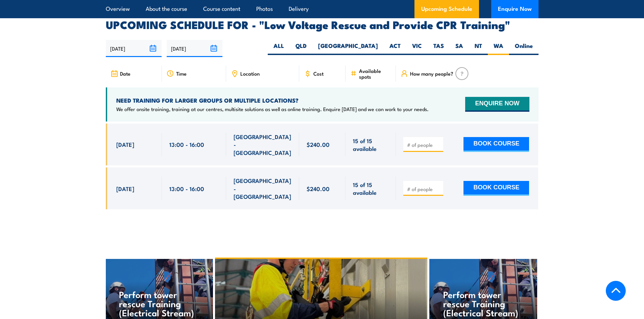 The width and height of the screenshot is (644, 319). I want to click on h4: NEED TRAINING FOR LARGER GROUPS OR MULTIPLE LOCATIONS?, so click(273, 100).